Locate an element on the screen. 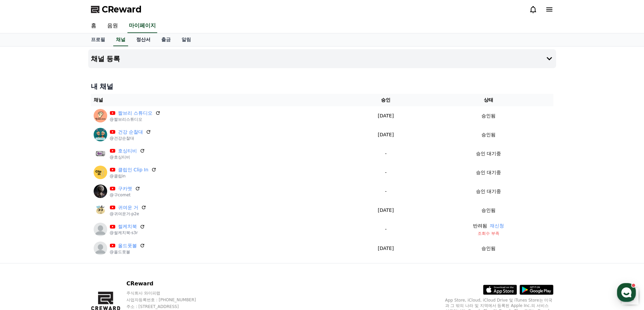 The image size is (644, 310). a: 대화 is located at coordinates (66, 222).